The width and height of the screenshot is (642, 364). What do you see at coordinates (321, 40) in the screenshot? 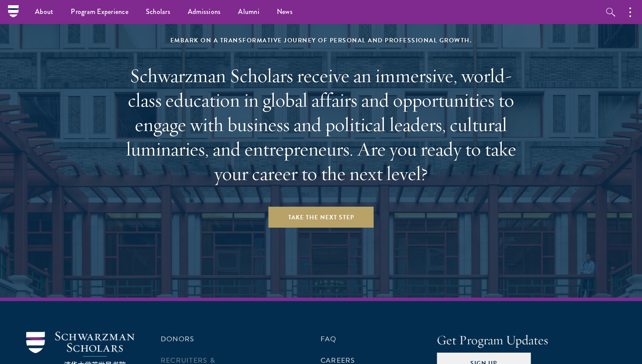
I see `div: Embark on a transformative journey of personal and professional growth.` at bounding box center [321, 40].